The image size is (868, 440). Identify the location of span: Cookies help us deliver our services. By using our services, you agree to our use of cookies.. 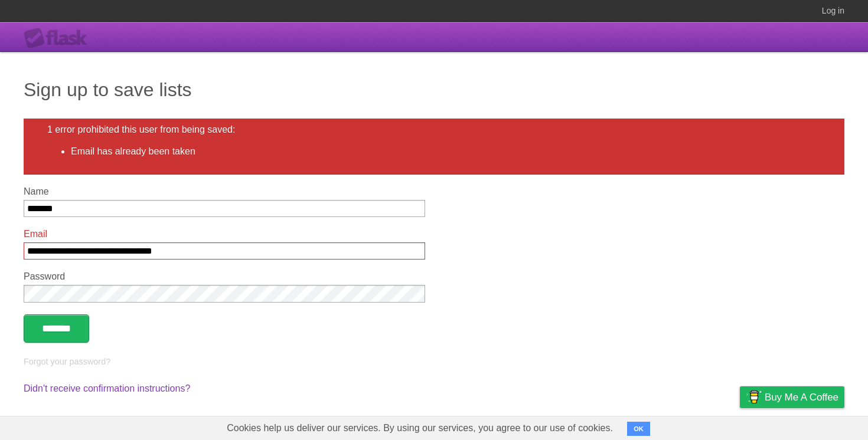
(420, 428).